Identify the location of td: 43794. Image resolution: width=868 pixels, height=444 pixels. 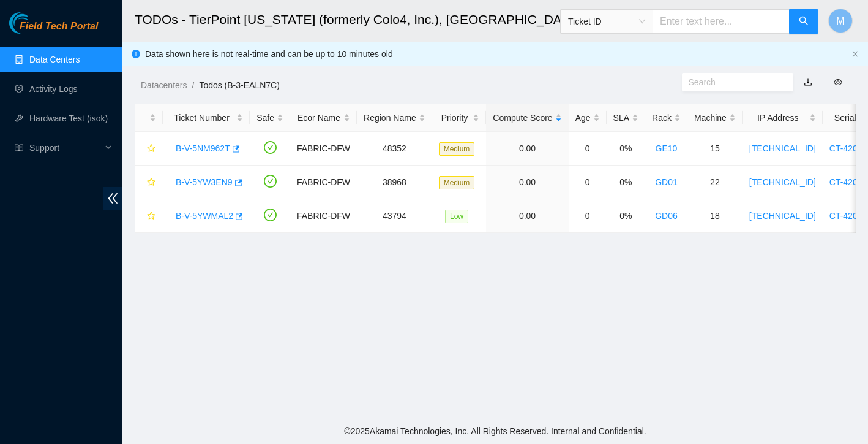
(395, 216).